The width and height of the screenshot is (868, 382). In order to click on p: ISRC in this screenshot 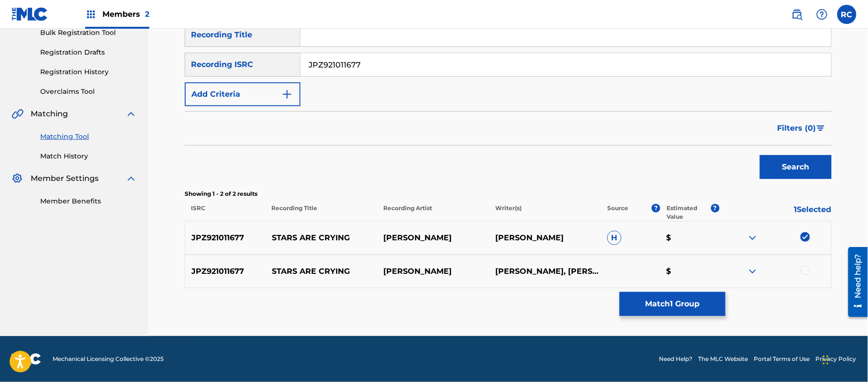, I will do `click(225, 213)`.